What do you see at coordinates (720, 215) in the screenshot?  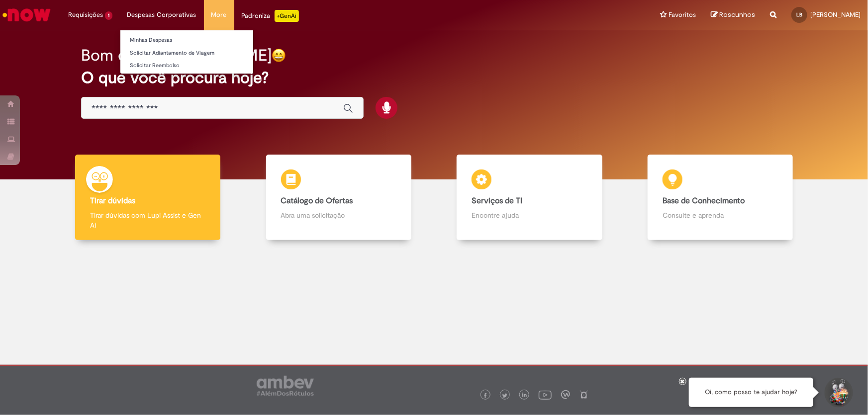 I see `p: Consulte e aprenda` at bounding box center [720, 215].